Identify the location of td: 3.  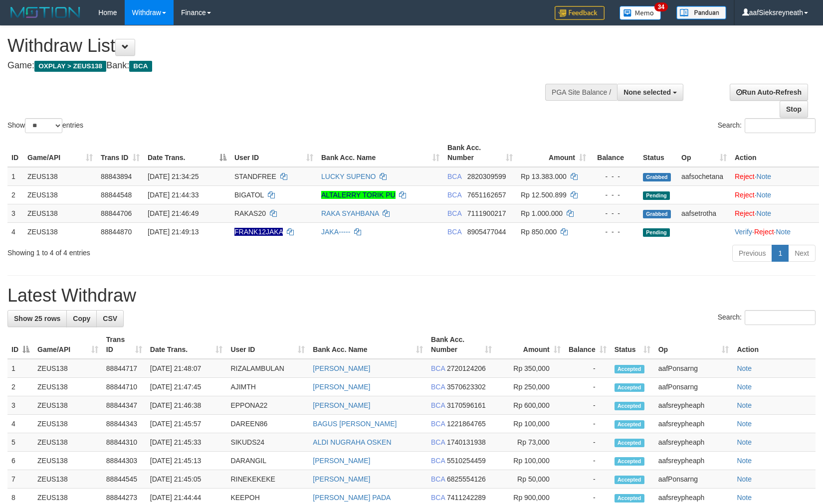
(15, 212).